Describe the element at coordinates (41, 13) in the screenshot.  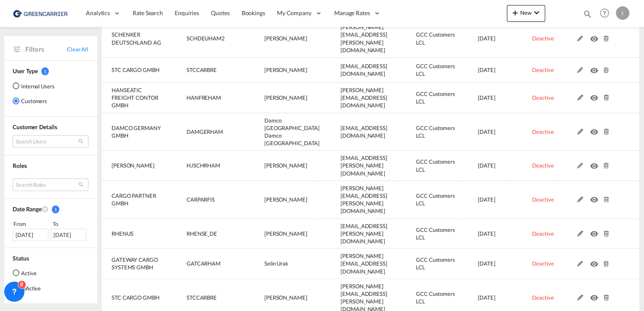
I see `img: 1378a7308afe11ef83610d9e779c6b34.png` at that location.